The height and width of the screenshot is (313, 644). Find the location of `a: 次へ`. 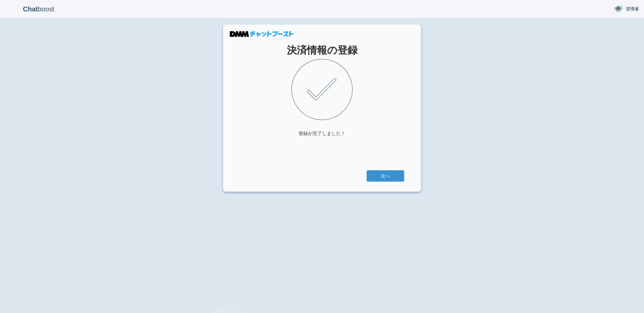

a: 次へ is located at coordinates (386, 176).